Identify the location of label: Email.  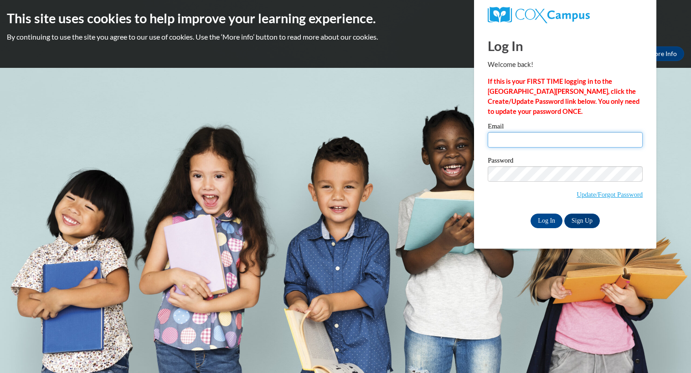
(565, 128).